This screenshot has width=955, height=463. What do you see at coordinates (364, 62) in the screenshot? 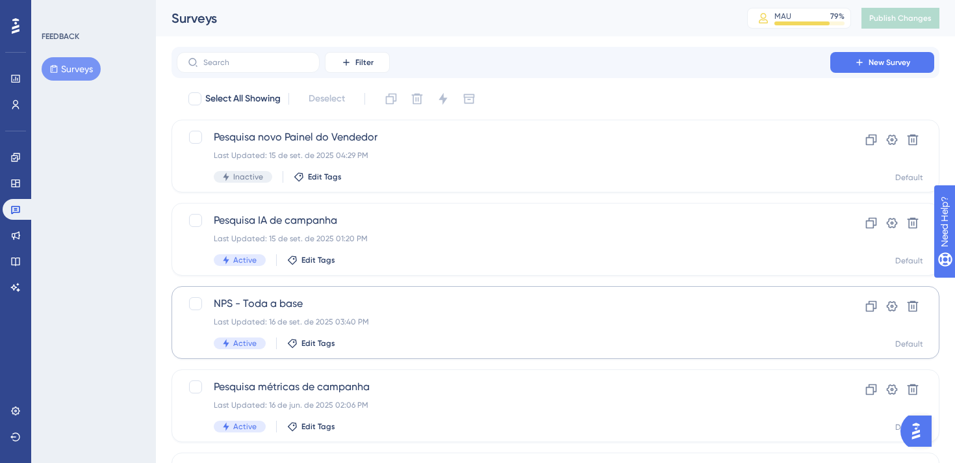
I see `span: Filter` at bounding box center [364, 62].